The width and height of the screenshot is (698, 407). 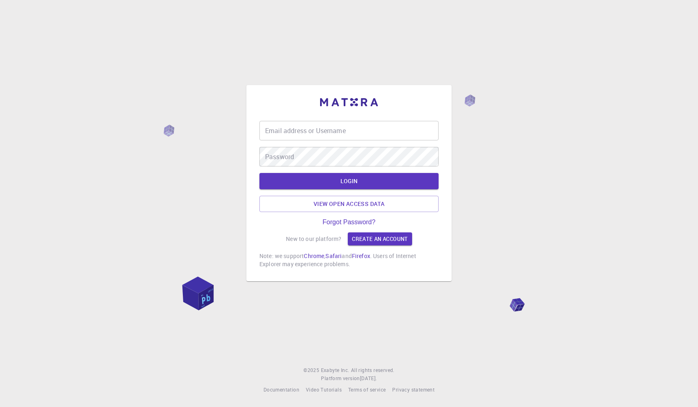 I want to click on span: Exabyte Inc., so click(x=335, y=370).